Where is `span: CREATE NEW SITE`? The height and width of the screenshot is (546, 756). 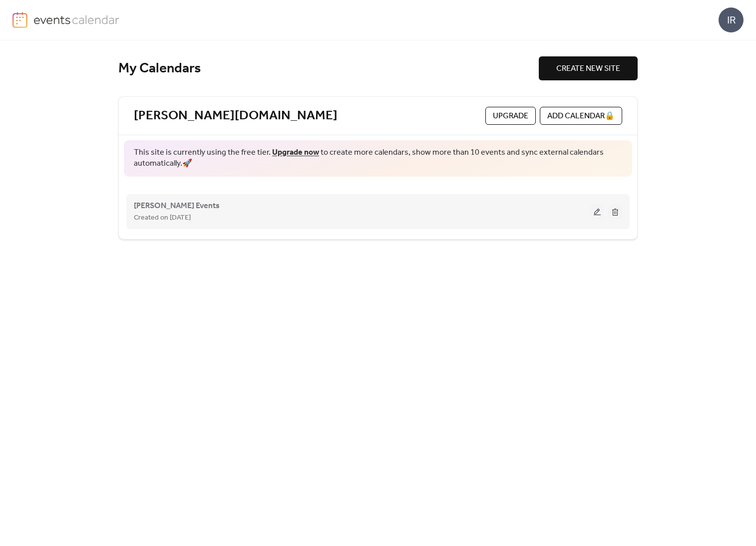
span: CREATE NEW SITE is located at coordinates (588, 69).